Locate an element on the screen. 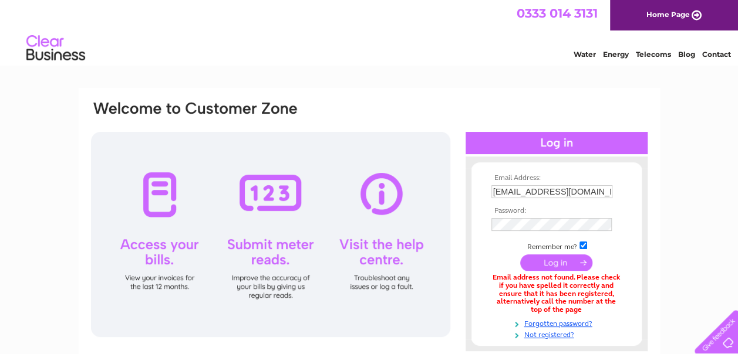 The height and width of the screenshot is (354, 738). a: Not registered? is located at coordinates (557, 334).